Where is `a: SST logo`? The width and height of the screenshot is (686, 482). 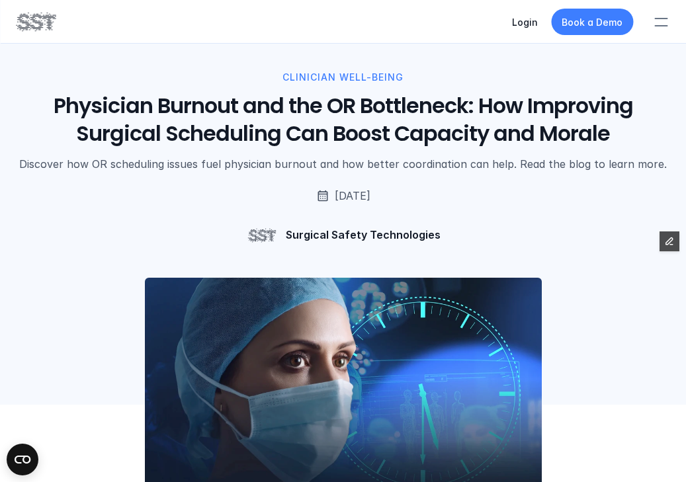
a: SST logo is located at coordinates (36, 22).